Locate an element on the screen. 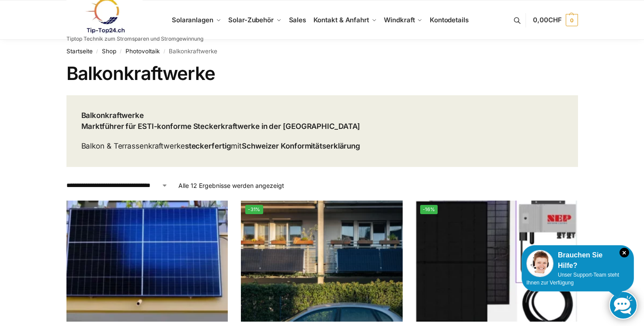  span: Unser Support-Team steht Ihnen zur Verfügung is located at coordinates (573, 279).